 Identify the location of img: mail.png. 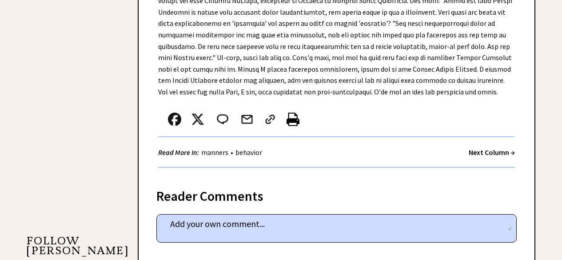
(247, 119).